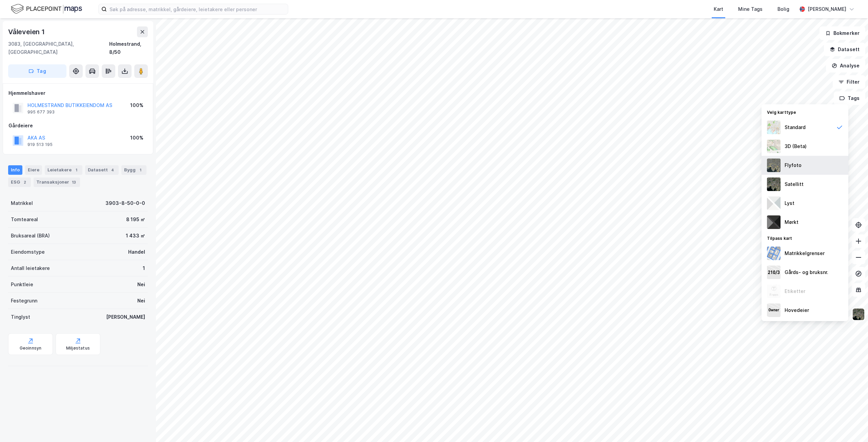 This screenshot has width=868, height=442. I want to click on div: Datasett, so click(101, 170).